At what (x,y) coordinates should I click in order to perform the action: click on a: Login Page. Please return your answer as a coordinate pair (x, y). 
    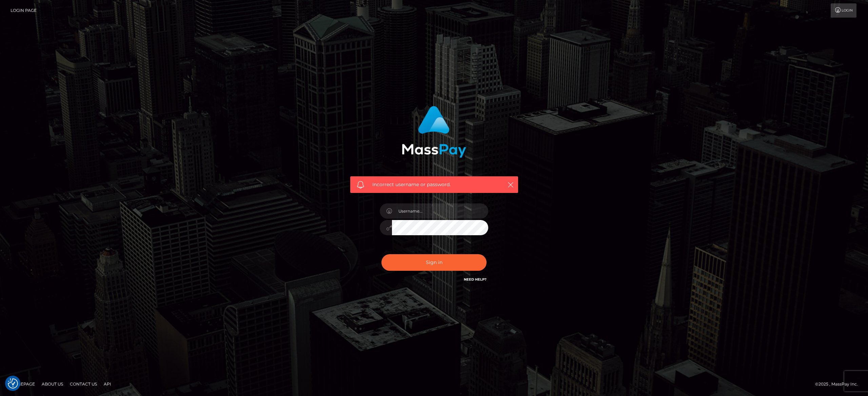
    Looking at the image, I should click on (23, 10).